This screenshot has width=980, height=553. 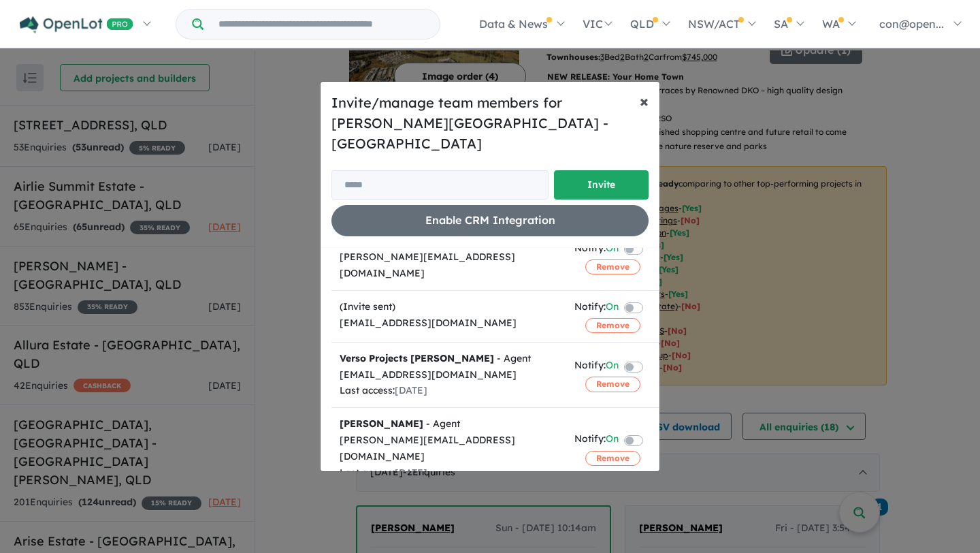 I want to click on button: Invite, so click(x=601, y=185).